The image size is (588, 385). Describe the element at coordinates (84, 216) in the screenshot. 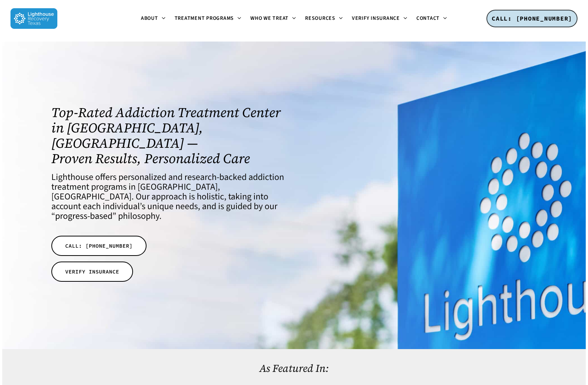

I see `a: progress-based` at that location.